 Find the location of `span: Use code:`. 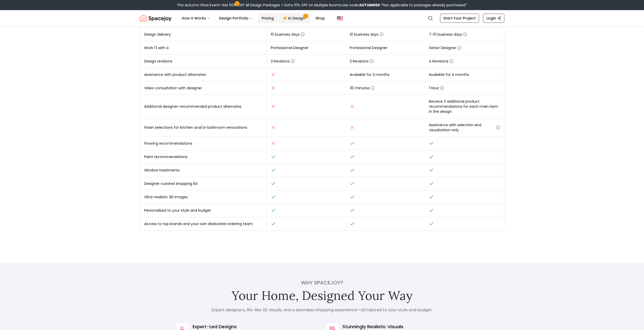

span: Use code: is located at coordinates (361, 5).